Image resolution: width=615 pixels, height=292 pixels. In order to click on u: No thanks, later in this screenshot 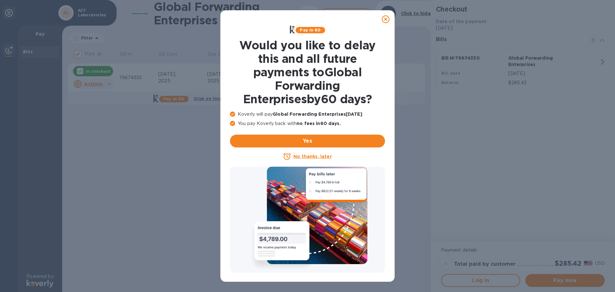, I will do `click(312, 156)`.